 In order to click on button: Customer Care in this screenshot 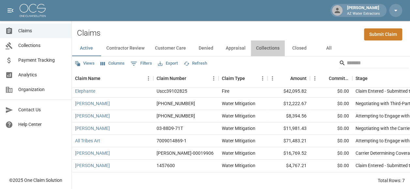, I will do `click(170, 48)`.